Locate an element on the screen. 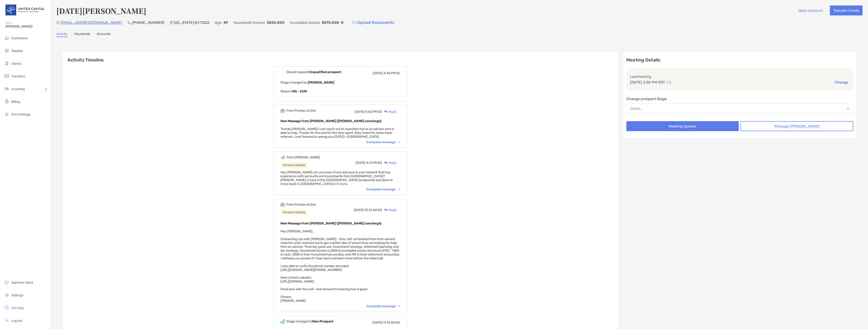 The image size is (868, 329). span: Clients is located at coordinates (16, 63).